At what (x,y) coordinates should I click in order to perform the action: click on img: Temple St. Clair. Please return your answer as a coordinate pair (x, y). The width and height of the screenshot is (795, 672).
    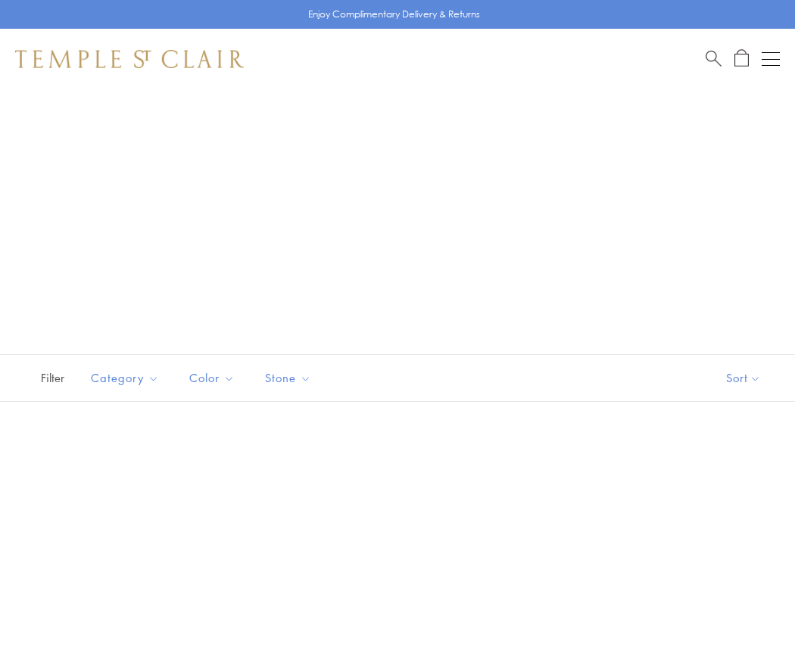
    Looking at the image, I should click on (129, 59).